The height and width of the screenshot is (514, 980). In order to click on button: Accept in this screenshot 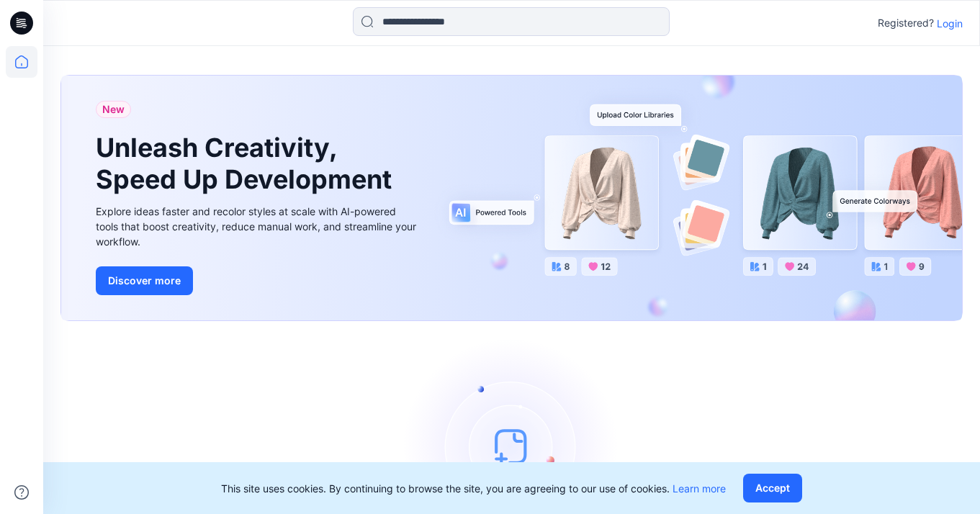, I will do `click(773, 489)`.